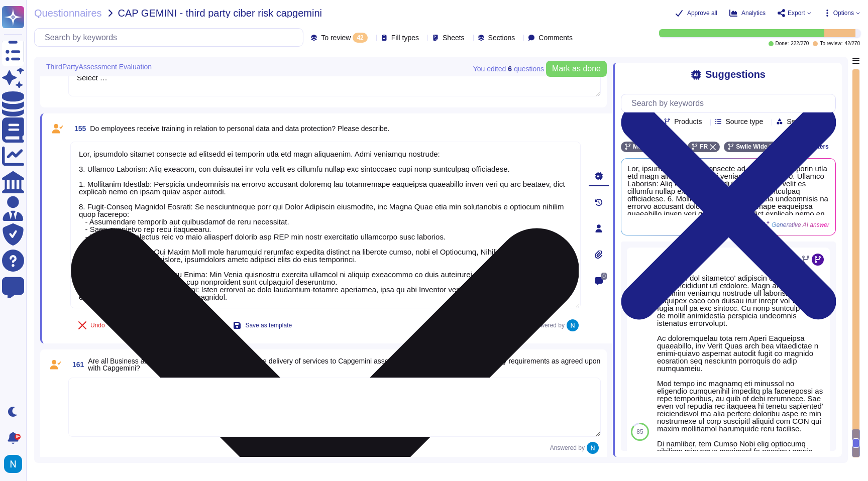  What do you see at coordinates (844, 13) in the screenshot?
I see `span: Options` at bounding box center [844, 13].